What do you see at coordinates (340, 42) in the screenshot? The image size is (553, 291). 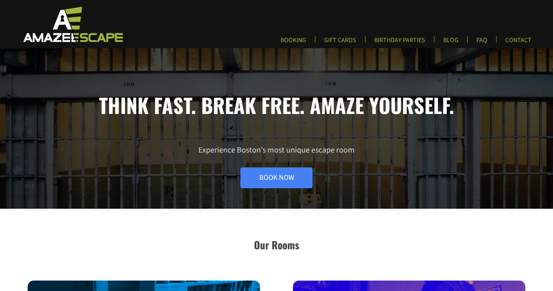 I see `a: GIFT CARDS` at bounding box center [340, 42].